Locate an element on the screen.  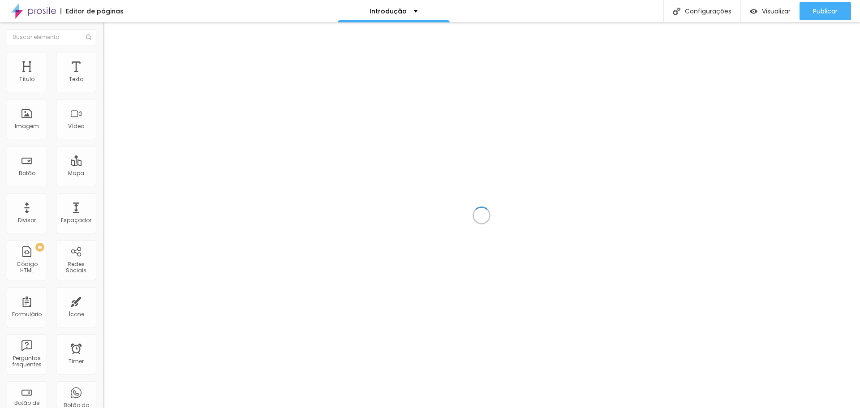
div: Botão is located at coordinates (27, 173).